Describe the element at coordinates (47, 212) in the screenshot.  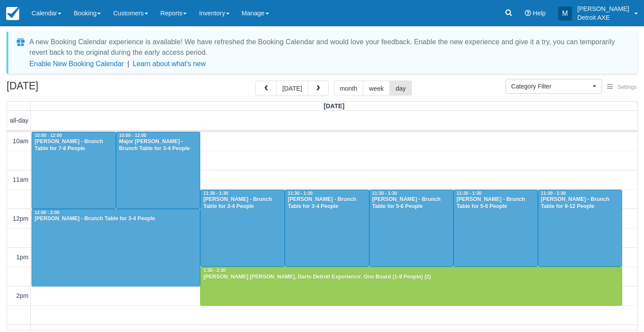
I see `span: 12:00 - 2:00` at that location.